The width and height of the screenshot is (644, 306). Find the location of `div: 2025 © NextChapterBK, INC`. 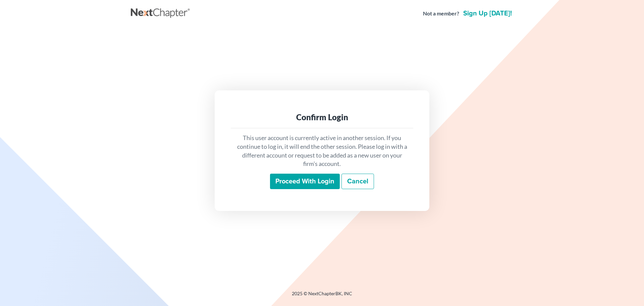

div: 2025 © NextChapterBK, INC is located at coordinates (322, 296).